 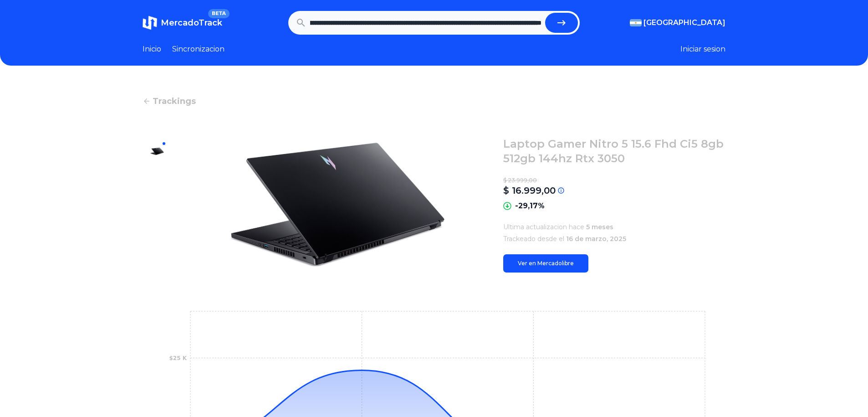 What do you see at coordinates (600, 227) in the screenshot?
I see `span: 5 meses` at bounding box center [600, 227].